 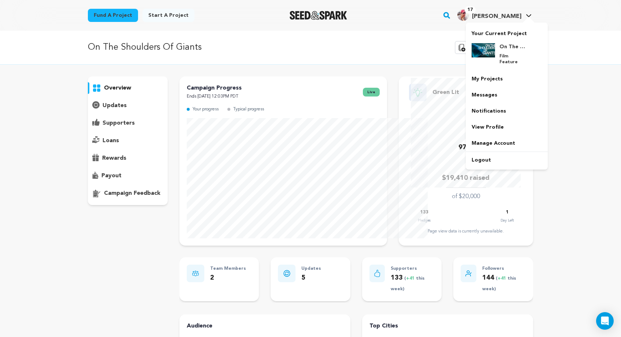 I want to click on span: 17, so click(x=470, y=10).